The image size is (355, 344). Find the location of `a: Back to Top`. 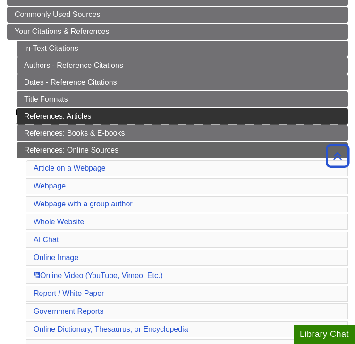

a: Back to Top is located at coordinates (337, 156).